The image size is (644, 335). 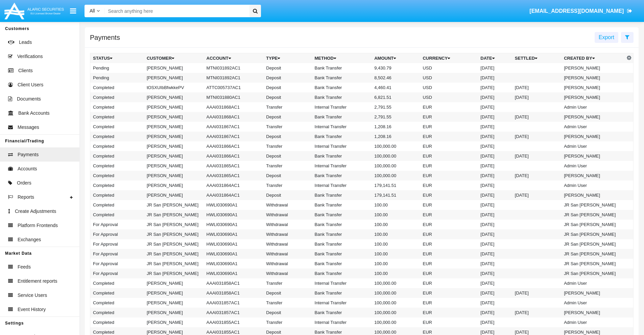 What do you see at coordinates (233, 107) in the screenshot?
I see `td: AAAI031868AC1` at bounding box center [233, 107].